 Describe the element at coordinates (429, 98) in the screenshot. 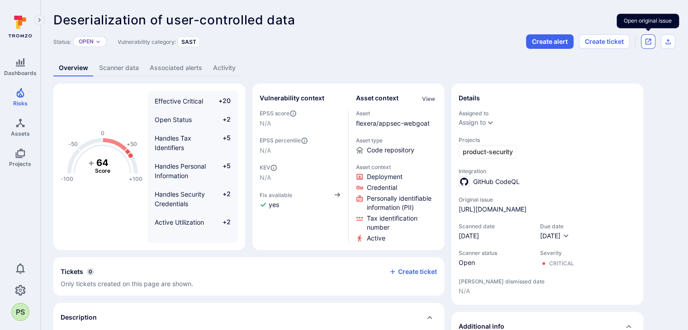

I see `div: Click to view all asset context details` at that location.